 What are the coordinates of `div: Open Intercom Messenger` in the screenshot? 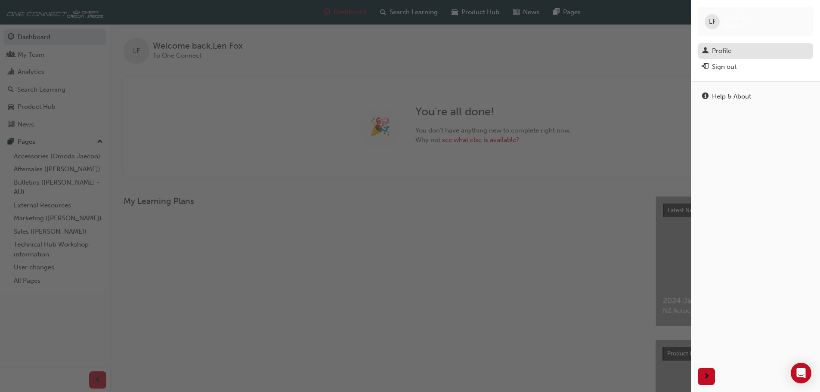 It's located at (801, 373).